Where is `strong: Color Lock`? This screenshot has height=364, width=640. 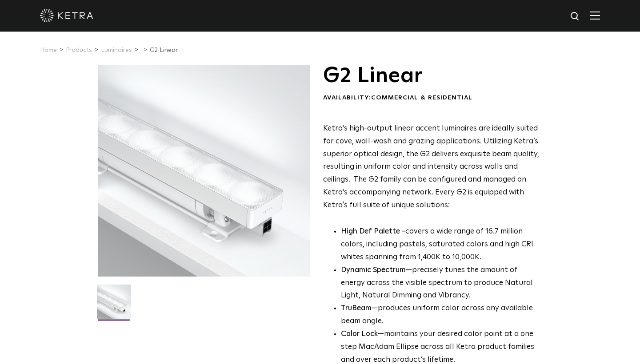 strong: Color Lock is located at coordinates (359, 334).